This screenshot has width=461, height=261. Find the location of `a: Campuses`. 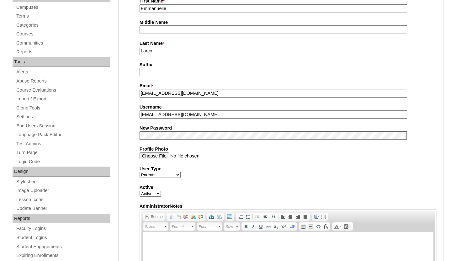

a: Campuses is located at coordinates (63, 7).